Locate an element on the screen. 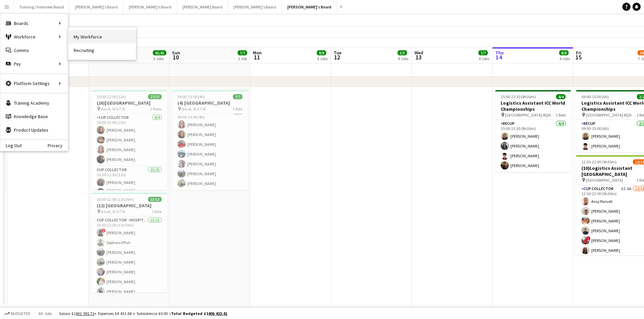 This screenshot has width=644, height=319. a: Log Out is located at coordinates (11, 146).